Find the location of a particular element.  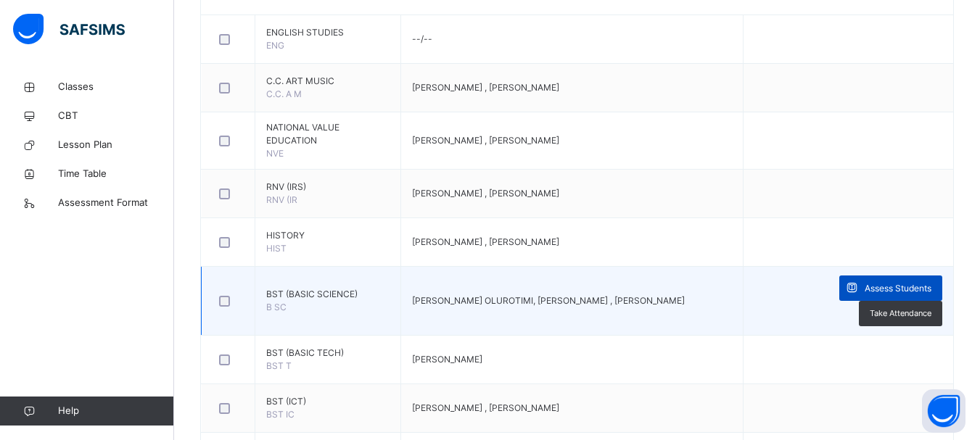

span: ENG is located at coordinates (275, 45).